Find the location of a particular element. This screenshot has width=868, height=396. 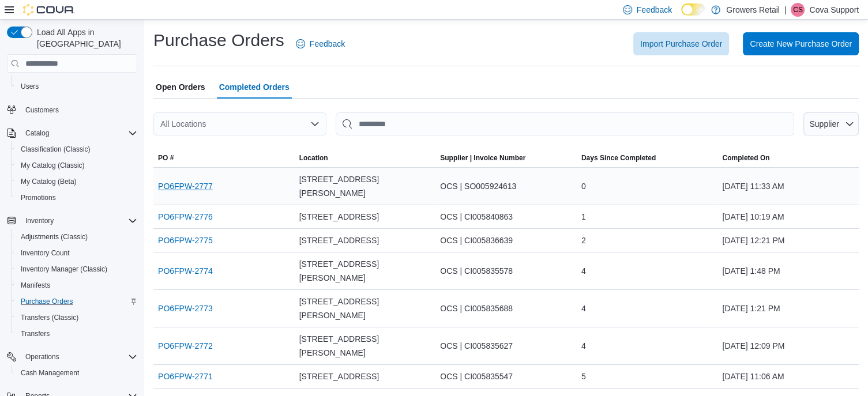

a: PO6FPW-2773 is located at coordinates (185, 308).